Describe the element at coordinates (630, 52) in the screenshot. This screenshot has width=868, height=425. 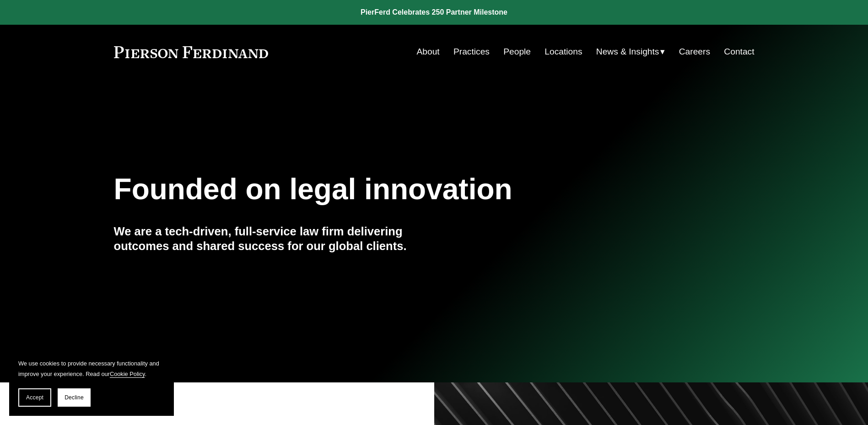
I see `a: folder dropdown` at that location.